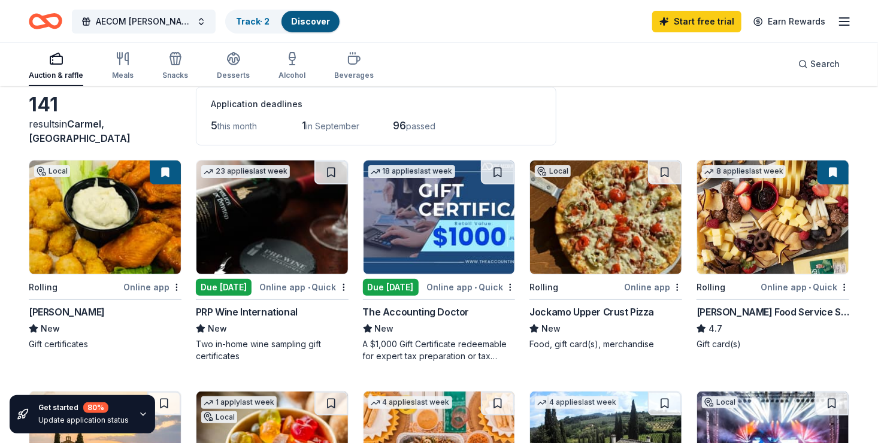 The height and width of the screenshot is (443, 878). What do you see at coordinates (420, 126) in the screenshot?
I see `span: passed` at bounding box center [420, 126].